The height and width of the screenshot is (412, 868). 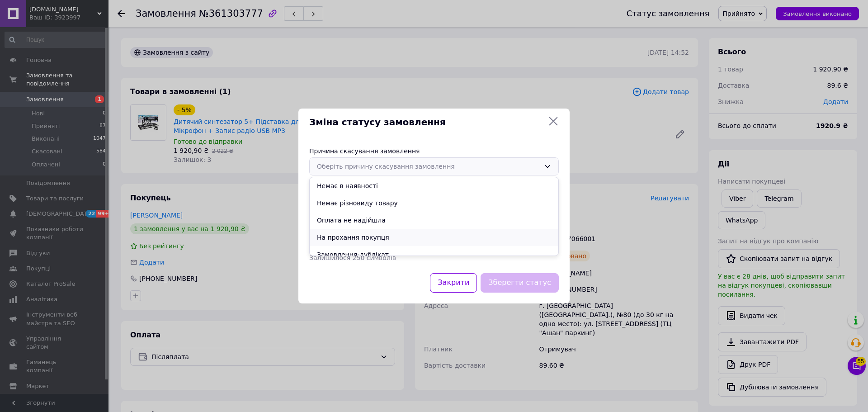 I want to click on div: Причина скасування замовлення, so click(x=434, y=151).